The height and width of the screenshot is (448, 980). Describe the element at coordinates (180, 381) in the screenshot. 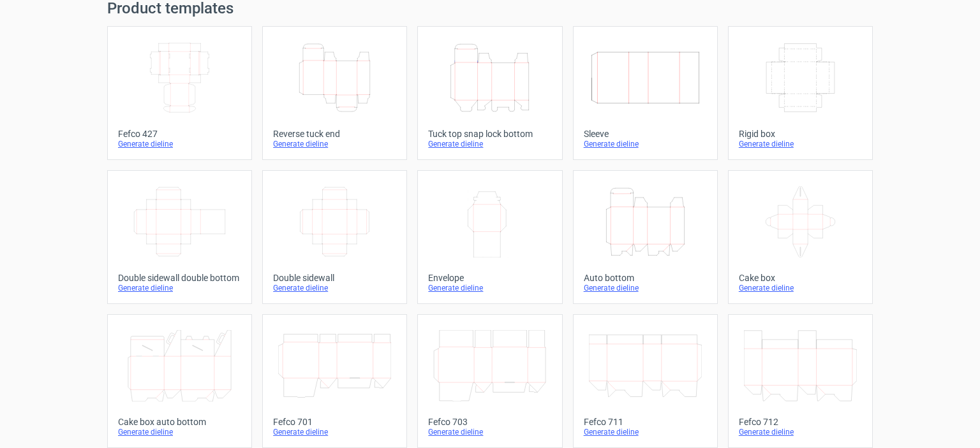

I see `a: Cake box auto bottomGenerate dieline` at that location.